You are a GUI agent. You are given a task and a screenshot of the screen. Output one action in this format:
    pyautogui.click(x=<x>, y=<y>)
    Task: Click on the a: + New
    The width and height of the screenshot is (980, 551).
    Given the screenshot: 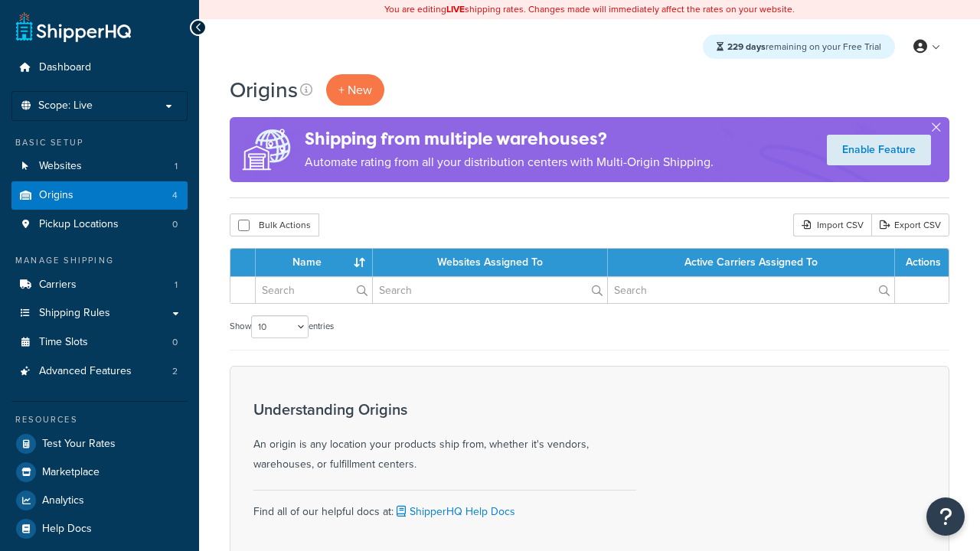 What is the action you would take?
    pyautogui.click(x=355, y=90)
    